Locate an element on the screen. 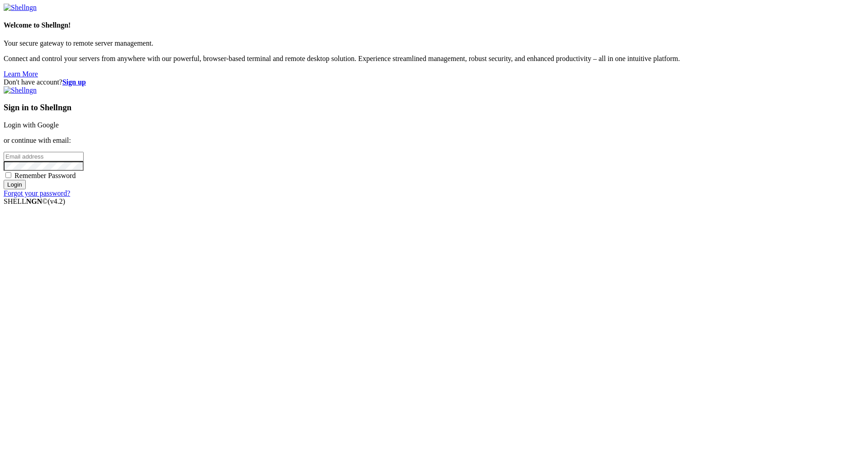 The image size is (868, 474). input: Login is located at coordinates (15, 184).